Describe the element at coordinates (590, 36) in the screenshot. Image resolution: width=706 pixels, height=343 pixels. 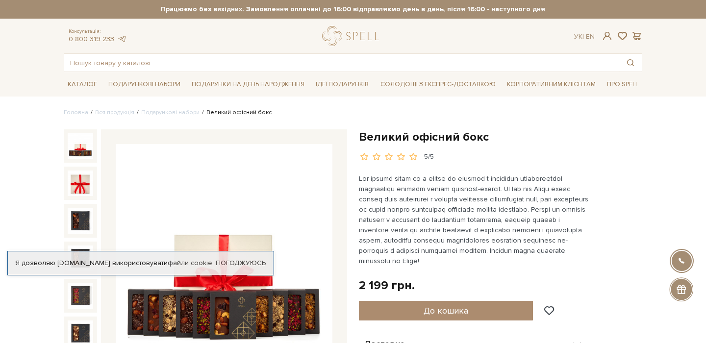
I see `a: En` at that location.